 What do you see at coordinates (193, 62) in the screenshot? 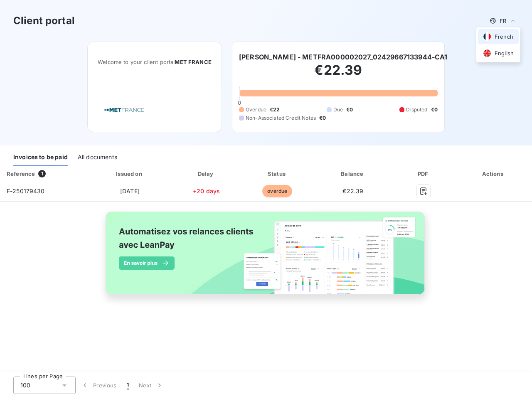
I see `span: MET FRANCE` at bounding box center [193, 62].